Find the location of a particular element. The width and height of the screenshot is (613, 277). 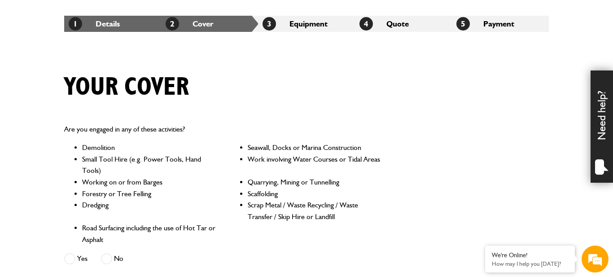

span: 1 is located at coordinates (75, 24).